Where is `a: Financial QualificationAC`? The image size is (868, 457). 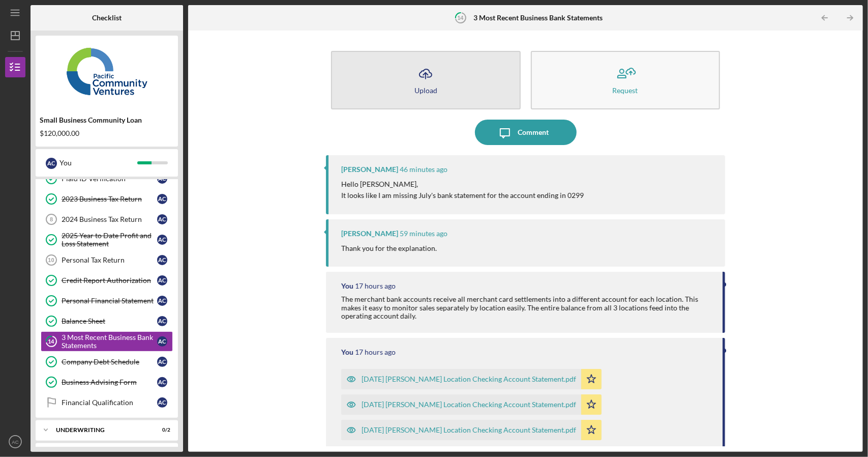 a: Financial QualificationAC is located at coordinates (107, 402).